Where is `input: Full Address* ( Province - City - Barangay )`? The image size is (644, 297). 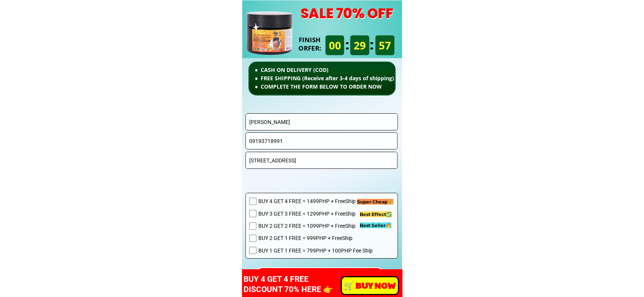
input: Full Address* ( Province - City - Barangay ) is located at coordinates (322, 160).